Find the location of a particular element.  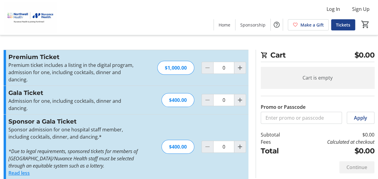

input: Enter promo or passcode is located at coordinates (301, 118).